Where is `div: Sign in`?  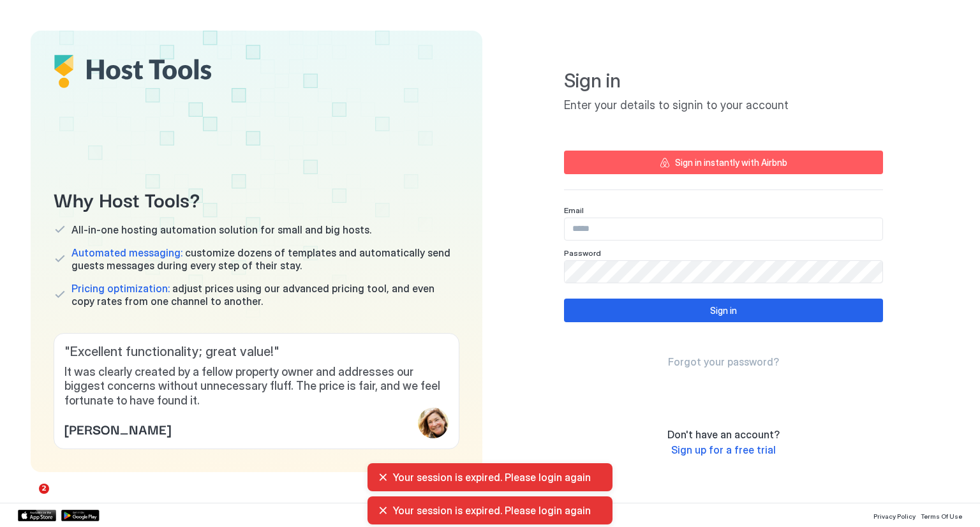 div: Sign in is located at coordinates (724, 310).